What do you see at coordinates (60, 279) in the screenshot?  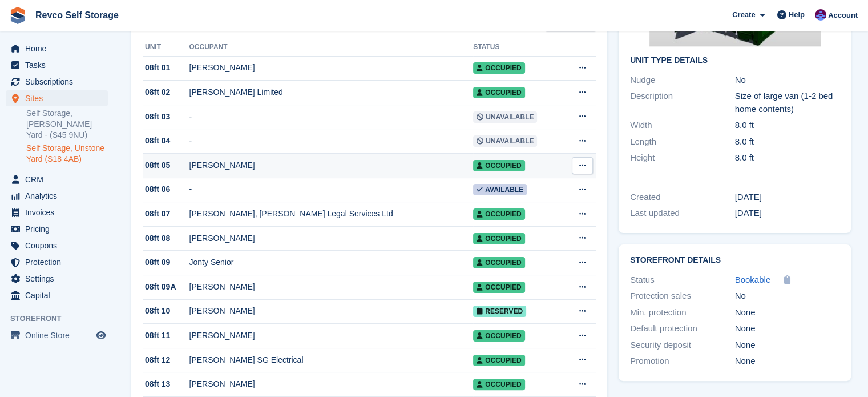 I see `span: Settings` at bounding box center [60, 279].